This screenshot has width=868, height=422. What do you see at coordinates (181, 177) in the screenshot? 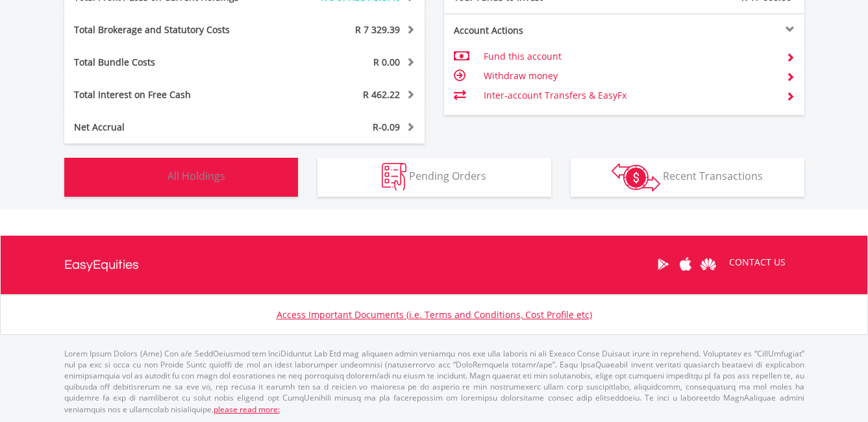
I see `button: All Holdings` at bounding box center [181, 177].